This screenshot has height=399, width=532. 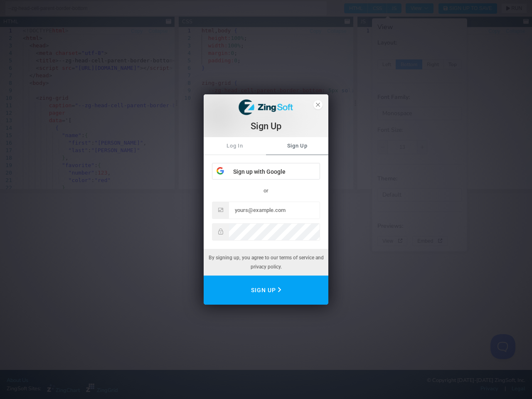 What do you see at coordinates (266, 262) in the screenshot?
I see `span: By signing up, you agree to our terms of service and privacy policy.` at bounding box center [266, 262].